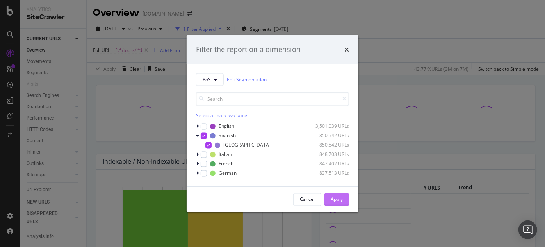 The width and height of the screenshot is (545, 247). Describe the element at coordinates (330, 173) in the screenshot. I see `div: 837,513 URLs` at that location.